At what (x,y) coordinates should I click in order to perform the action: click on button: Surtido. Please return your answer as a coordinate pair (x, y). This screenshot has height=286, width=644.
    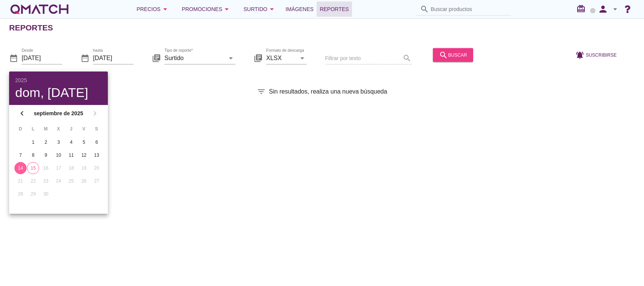
    Looking at the image, I should click on (260, 9).